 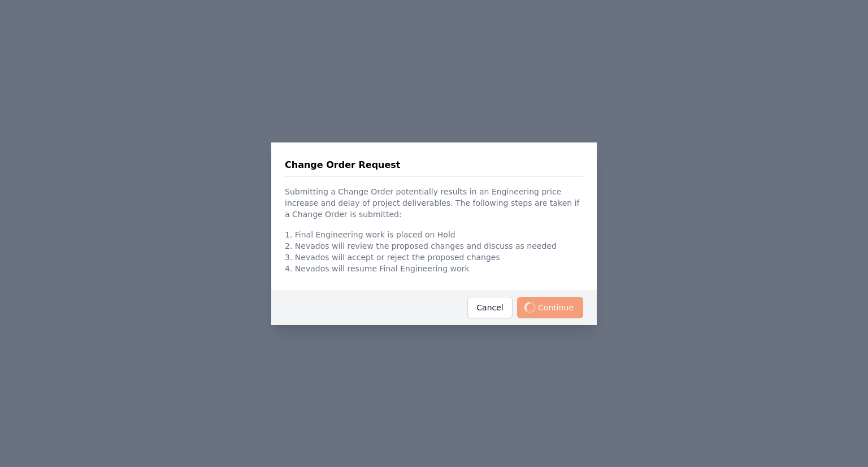 I want to click on p: Submitting a Change Order potentially results in an Engineering price increase and delay of proje..., so click(x=434, y=203).